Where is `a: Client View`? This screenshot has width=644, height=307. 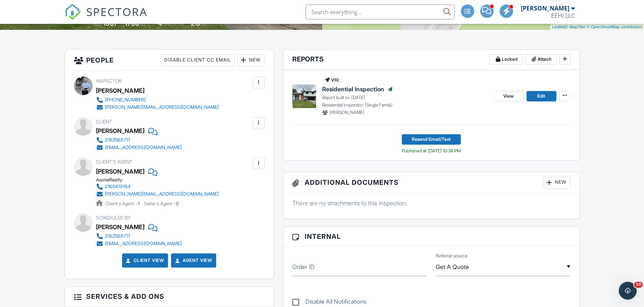 a: Client View is located at coordinates (144, 261).